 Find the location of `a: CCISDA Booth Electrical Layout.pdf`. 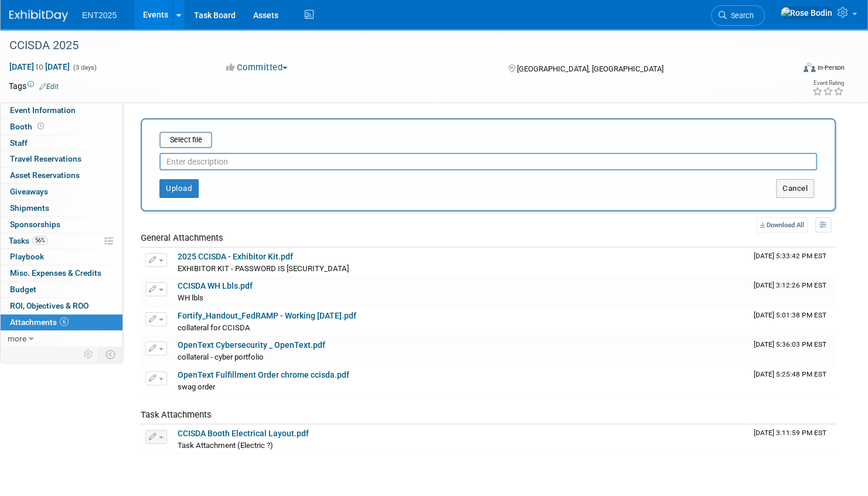

a: CCISDA Booth Electrical Layout.pdf is located at coordinates (243, 433).